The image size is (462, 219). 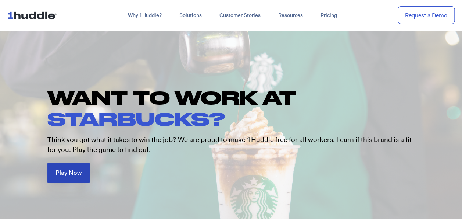 I want to click on a: Request a Demo, so click(x=426, y=15).